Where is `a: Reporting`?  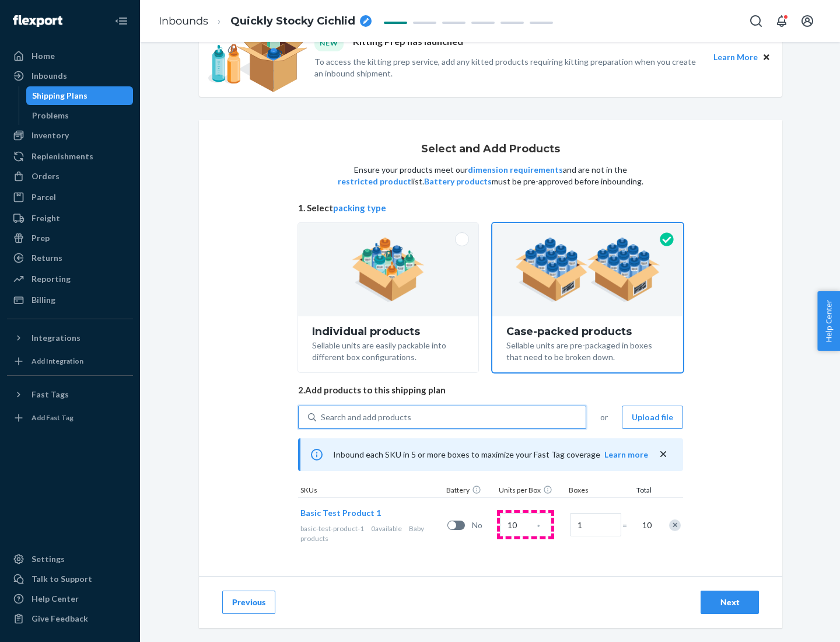 a: Reporting is located at coordinates (70, 279).